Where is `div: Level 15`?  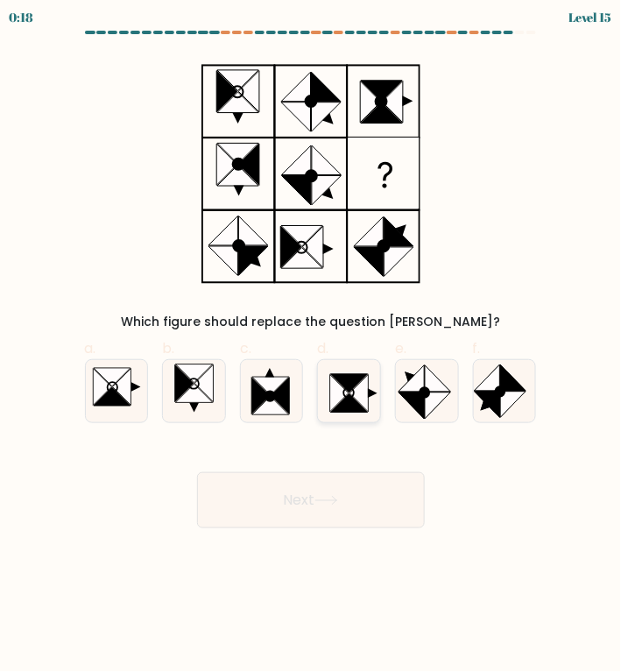 div: Level 15 is located at coordinates (590, 16).